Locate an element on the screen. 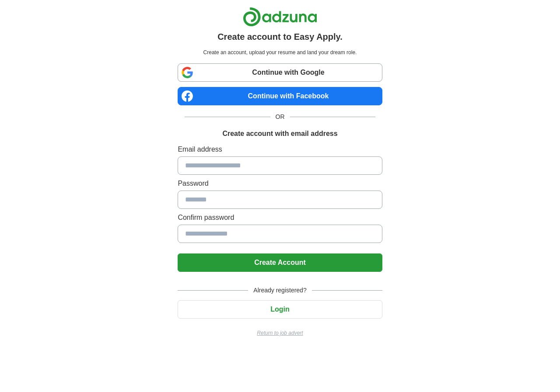 This screenshot has height=392, width=560. label: Confirm password is located at coordinates (280, 218).